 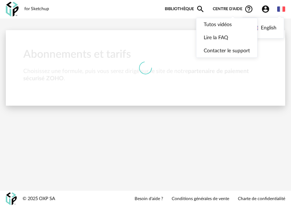 What do you see at coordinates (227, 38) in the screenshot?
I see `a: Lire la FAQ` at bounding box center [227, 38].